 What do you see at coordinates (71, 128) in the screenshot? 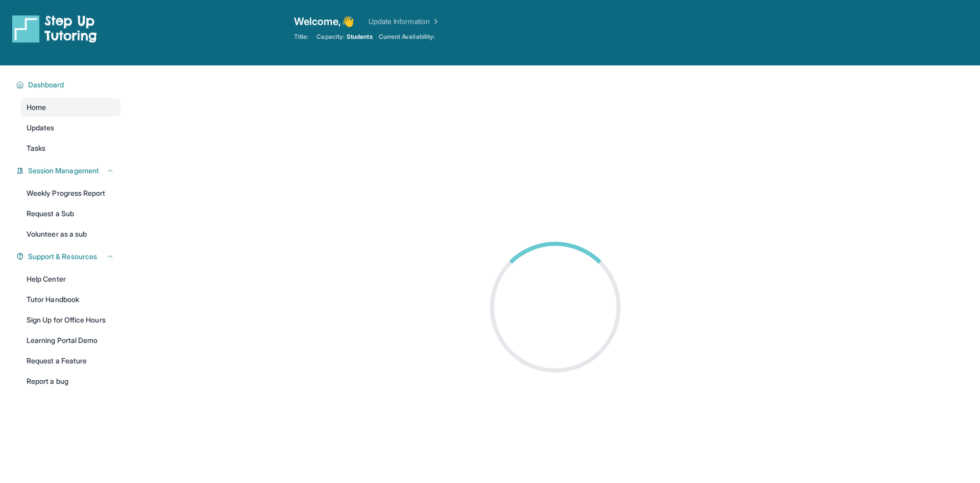
I see `a: Updates` at bounding box center [71, 128].